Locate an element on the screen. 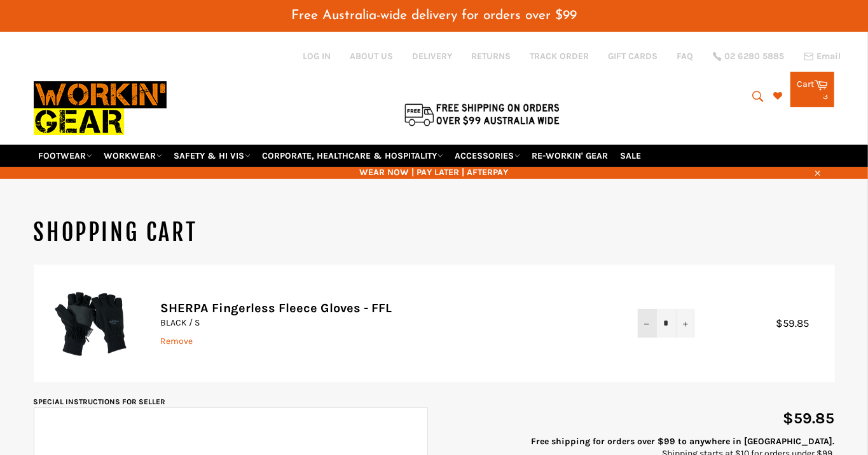  a: GIFT CARDS is located at coordinates (633, 56).